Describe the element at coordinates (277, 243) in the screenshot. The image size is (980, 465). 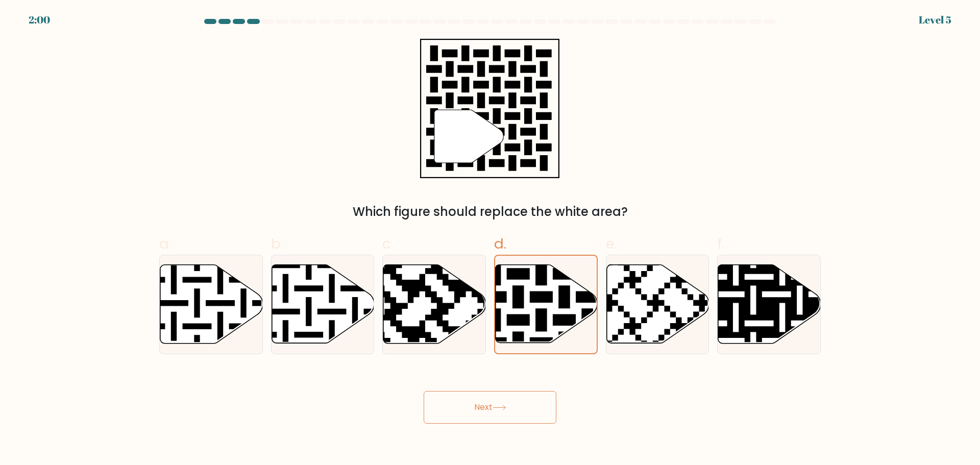
I see `span: b.` at that location.